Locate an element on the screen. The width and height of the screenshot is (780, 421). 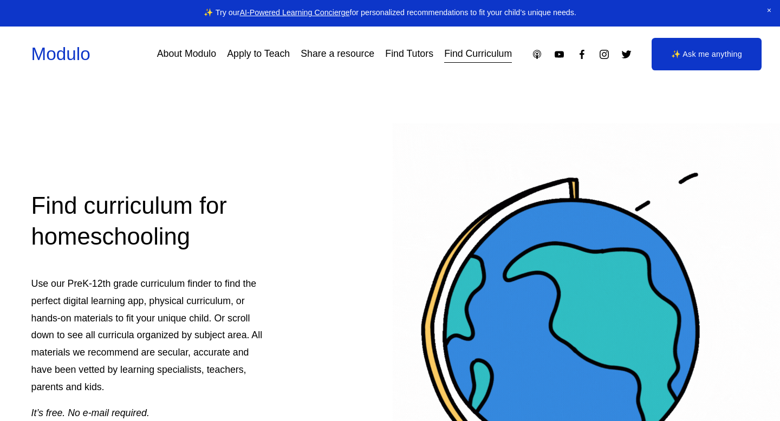
a: Facebook is located at coordinates (582, 54).